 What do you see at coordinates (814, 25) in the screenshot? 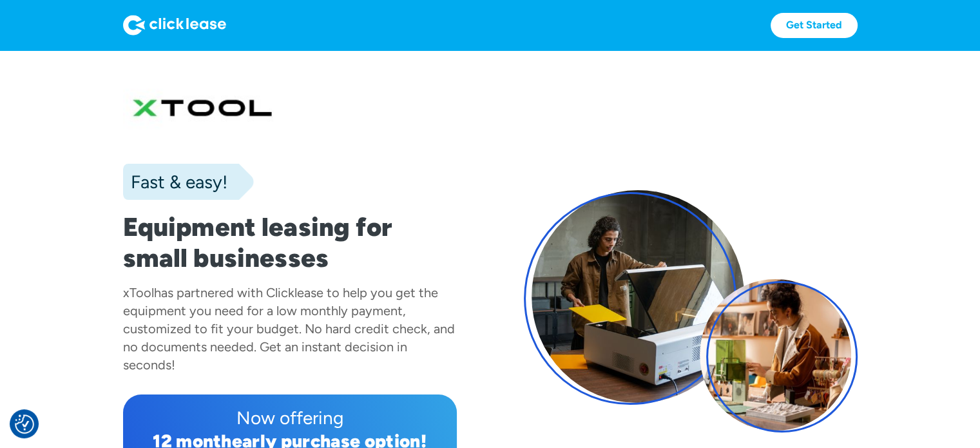
I see `a: Get Started` at bounding box center [814, 25].